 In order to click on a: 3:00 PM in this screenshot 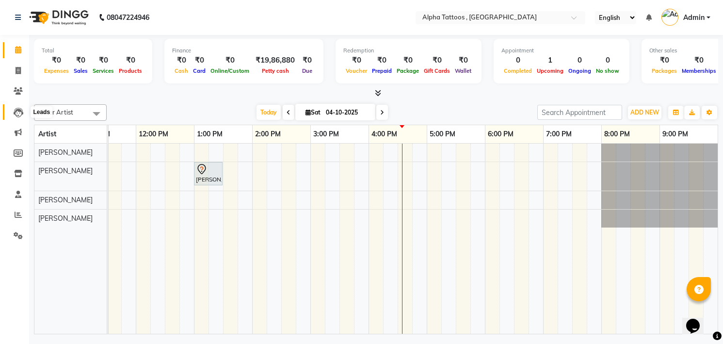, I will do `click(326, 134)`.